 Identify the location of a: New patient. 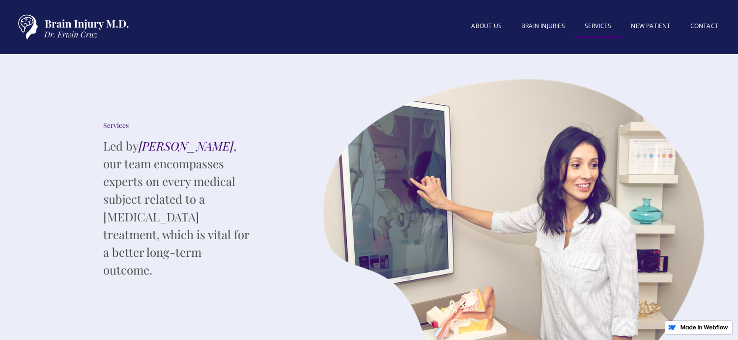
(651, 26).